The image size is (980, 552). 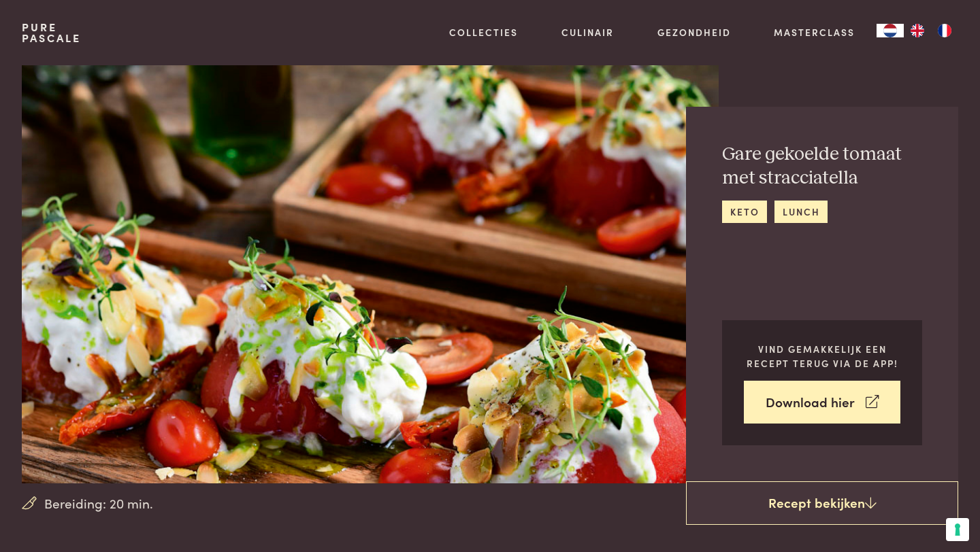 What do you see at coordinates (588, 32) in the screenshot?
I see `a: Culinair` at bounding box center [588, 32].